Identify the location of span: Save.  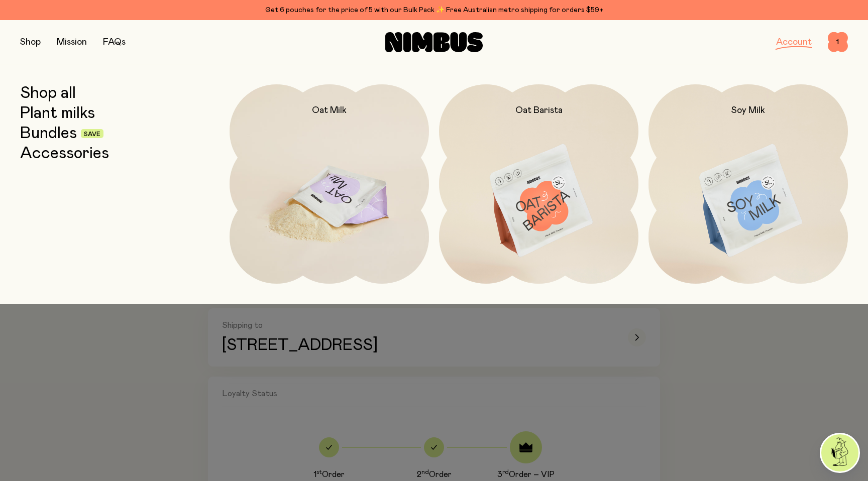
(92, 134).